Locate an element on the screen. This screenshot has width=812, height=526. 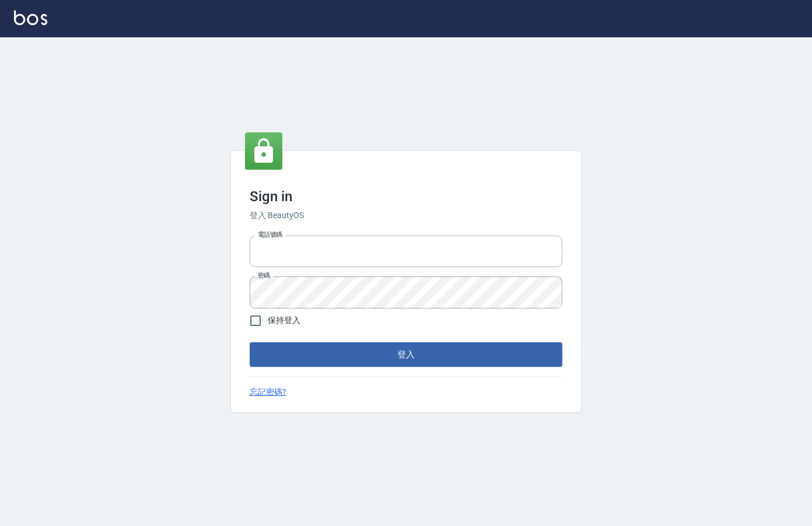
label: 密碼 is located at coordinates (264, 275).